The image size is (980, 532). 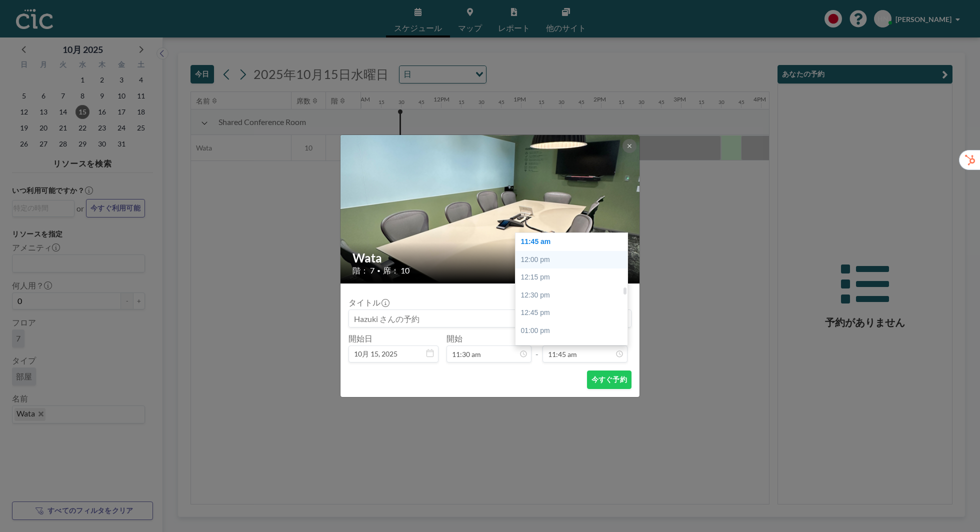 What do you see at coordinates (572, 313) in the screenshot?
I see `div: 12:45 pm` at bounding box center [572, 313].